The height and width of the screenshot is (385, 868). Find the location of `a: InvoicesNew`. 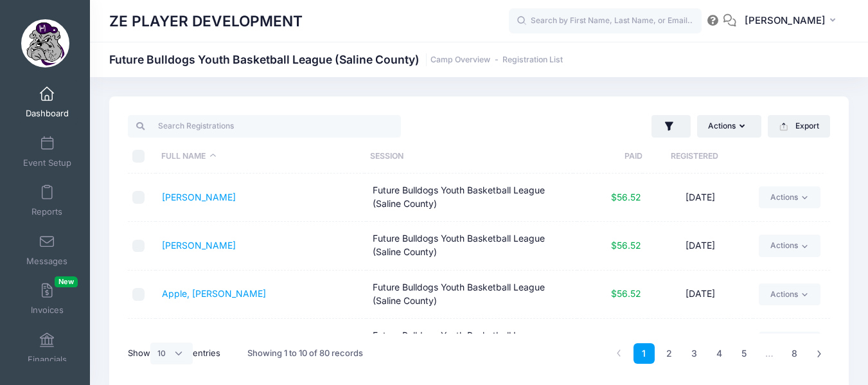

a: InvoicesNew is located at coordinates (47, 298).